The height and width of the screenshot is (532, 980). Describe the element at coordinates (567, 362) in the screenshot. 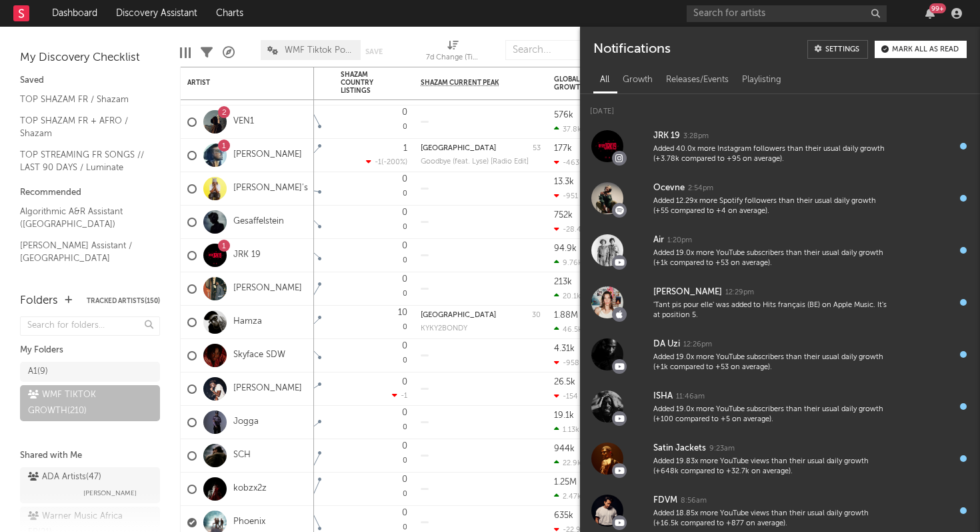

I see `div: -958` at that location.